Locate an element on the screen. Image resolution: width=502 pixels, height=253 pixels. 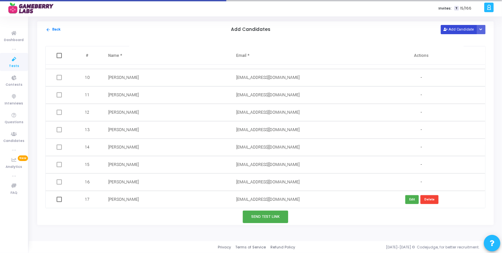
span: 11 is located at coordinates (87, 95).